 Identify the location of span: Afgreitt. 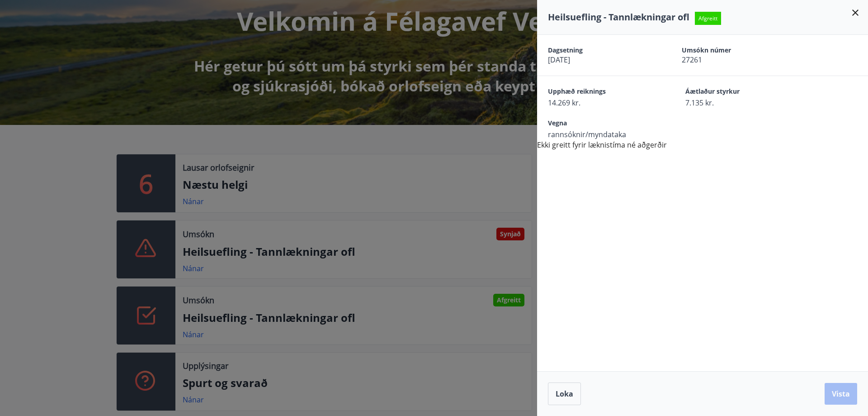
(708, 18).